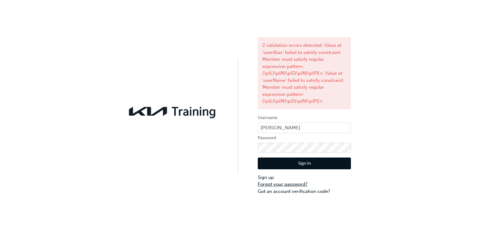 This screenshot has height=240, width=477. Describe the element at coordinates (304, 184) in the screenshot. I see `a: Forgot your password?` at that location.